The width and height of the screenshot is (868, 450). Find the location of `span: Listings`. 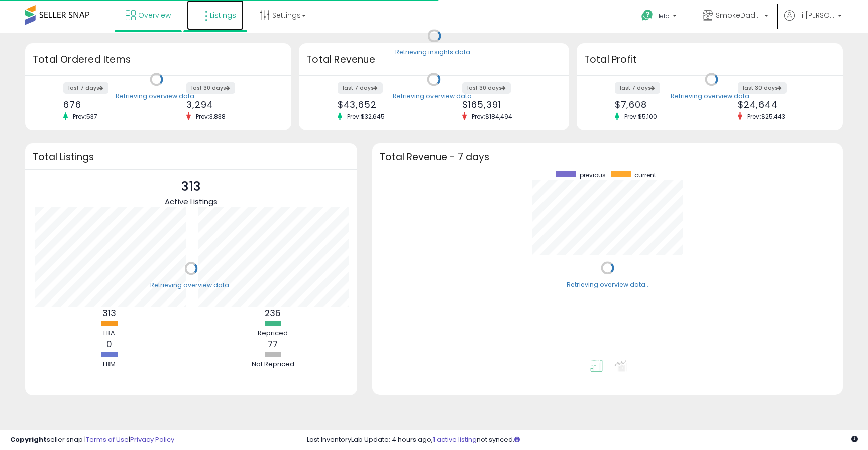

span: Listings is located at coordinates (223, 15).